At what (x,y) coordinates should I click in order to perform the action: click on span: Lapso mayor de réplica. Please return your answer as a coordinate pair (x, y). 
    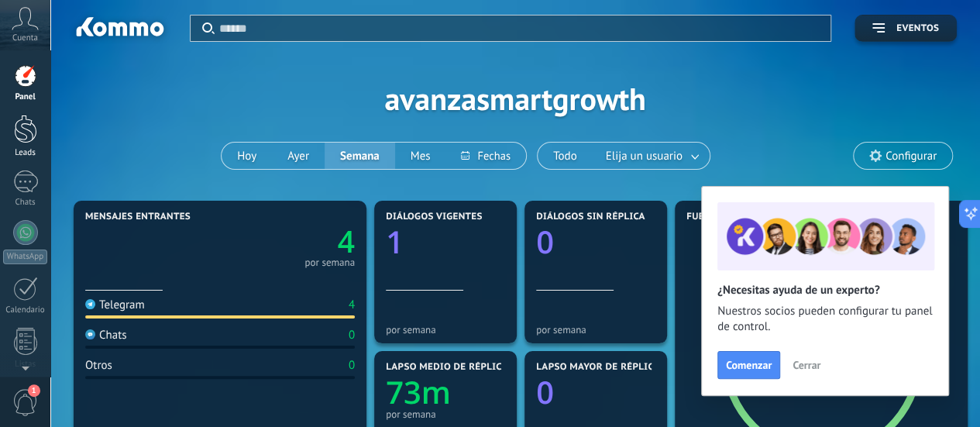
    Looking at the image, I should click on (597, 367).